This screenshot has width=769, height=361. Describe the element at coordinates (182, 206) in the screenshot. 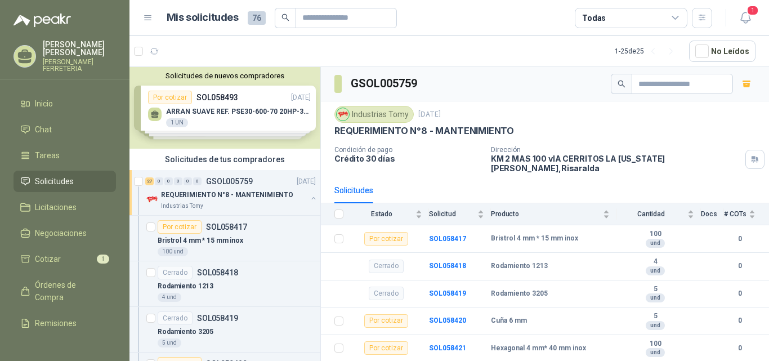

I see `p: Industrias Tomy` at that location.